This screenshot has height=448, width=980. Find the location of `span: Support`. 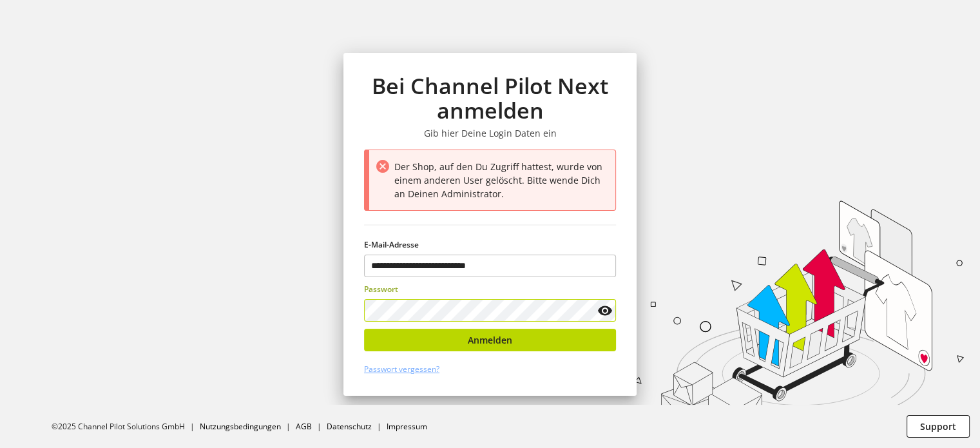

span: Support is located at coordinates (939, 426).